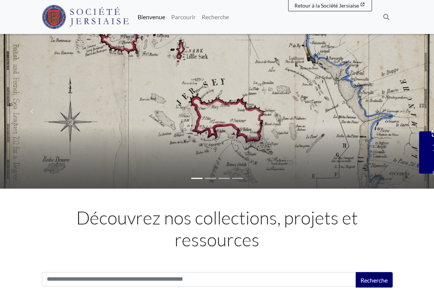  Describe the element at coordinates (151, 17) in the screenshot. I see `font: Bienvenue` at that location.